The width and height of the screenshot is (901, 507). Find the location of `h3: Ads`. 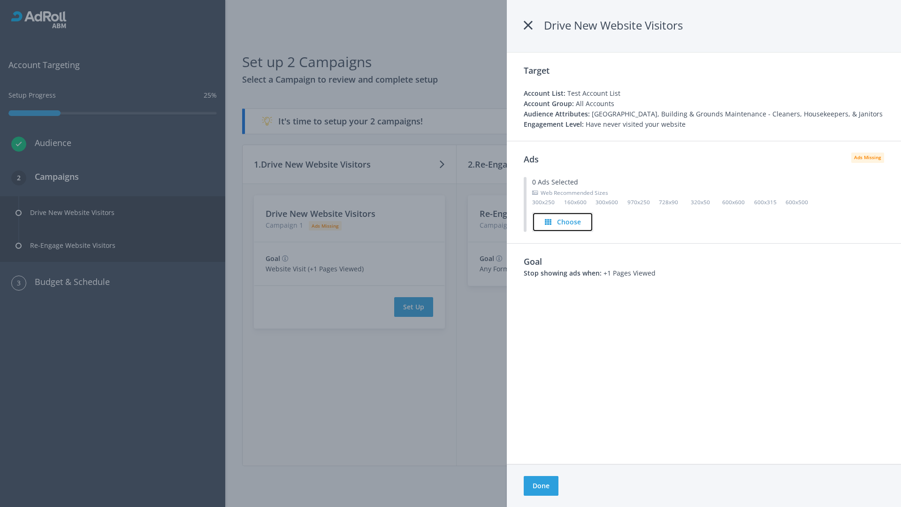

h3: Ads is located at coordinates (531, 159).